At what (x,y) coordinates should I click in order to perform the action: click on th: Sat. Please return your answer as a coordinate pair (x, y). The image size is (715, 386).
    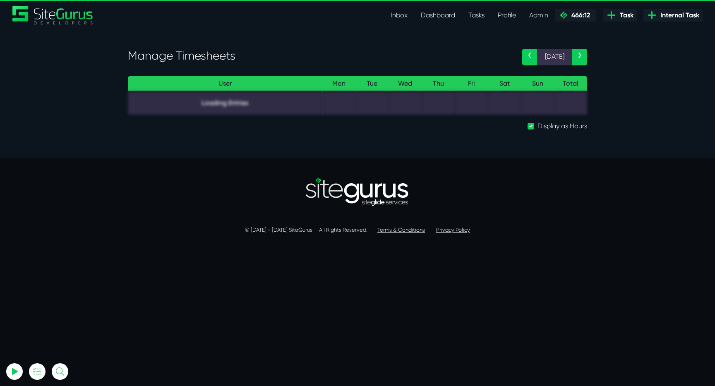
    Looking at the image, I should click on (504, 84).